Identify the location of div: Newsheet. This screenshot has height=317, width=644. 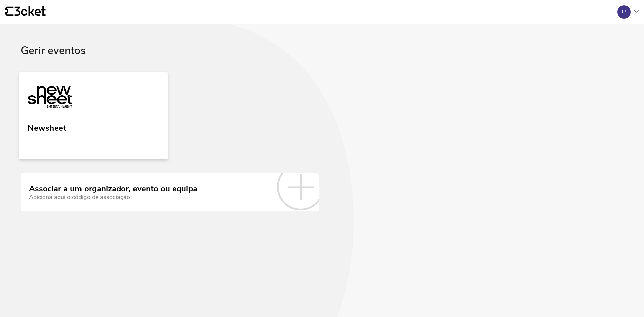
(47, 127).